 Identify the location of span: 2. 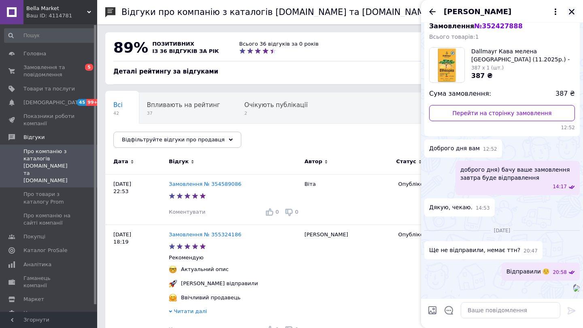
(276, 113).